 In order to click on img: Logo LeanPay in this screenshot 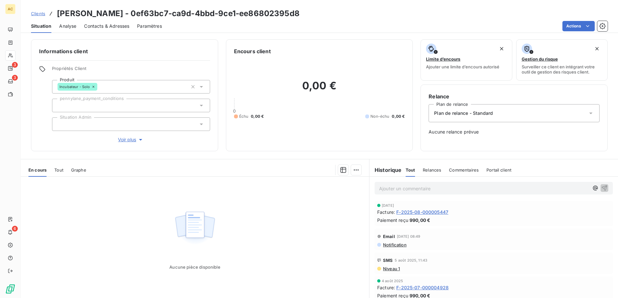, I will do `click(10, 289)`.